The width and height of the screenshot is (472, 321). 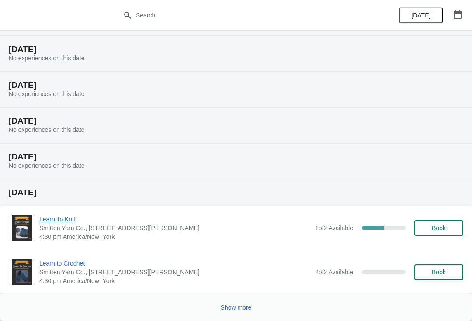 I want to click on span: Show more, so click(x=236, y=307).